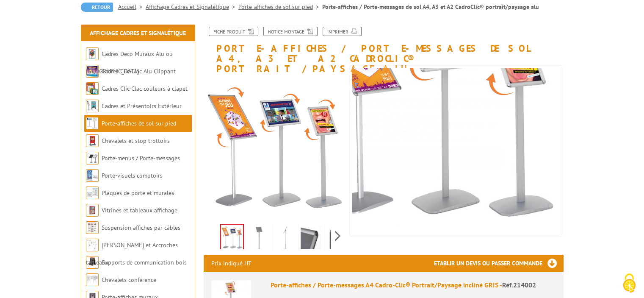  I want to click on img: Chevalets et stop trottoirs, so click(93, 141).